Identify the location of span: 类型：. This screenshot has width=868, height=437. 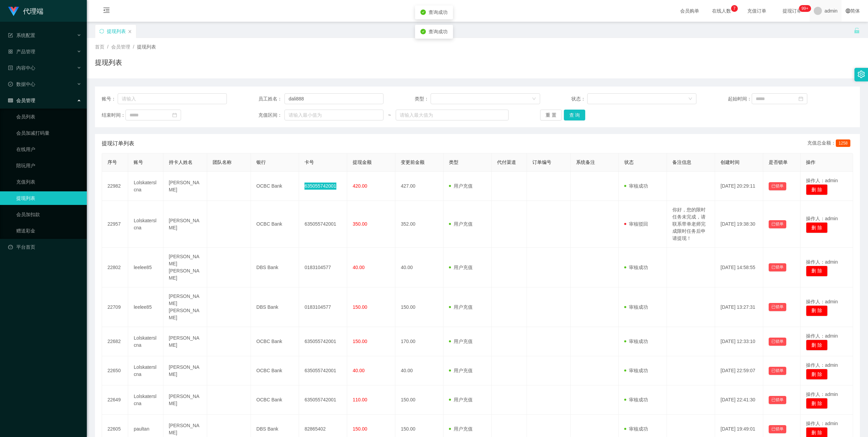
(423, 98).